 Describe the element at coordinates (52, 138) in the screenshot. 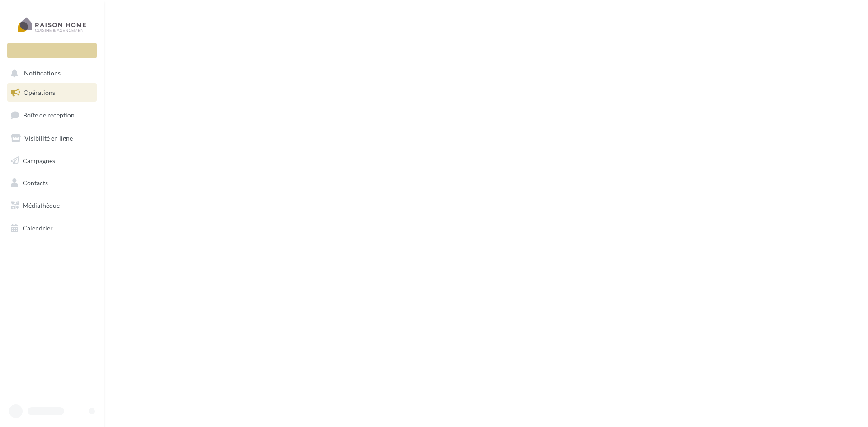

I see `a: Visibilité en ligne` at that location.